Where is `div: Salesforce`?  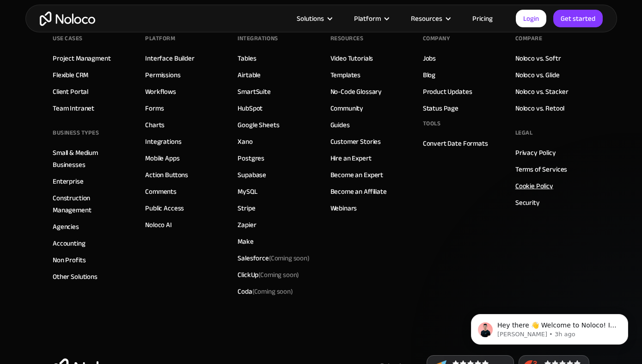 div: Salesforce is located at coordinates (273, 258).